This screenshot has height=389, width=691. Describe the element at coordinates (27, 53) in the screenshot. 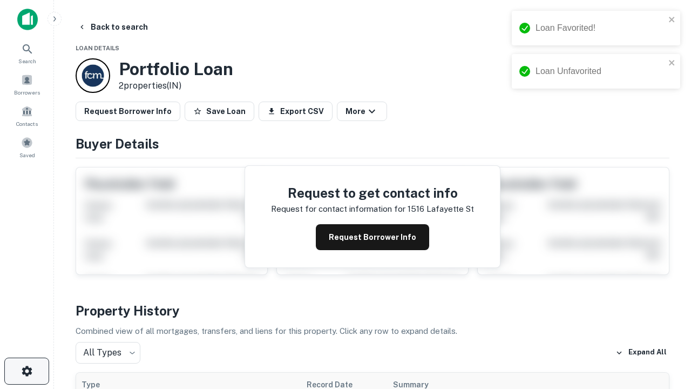

I see `div: Search` at that location.